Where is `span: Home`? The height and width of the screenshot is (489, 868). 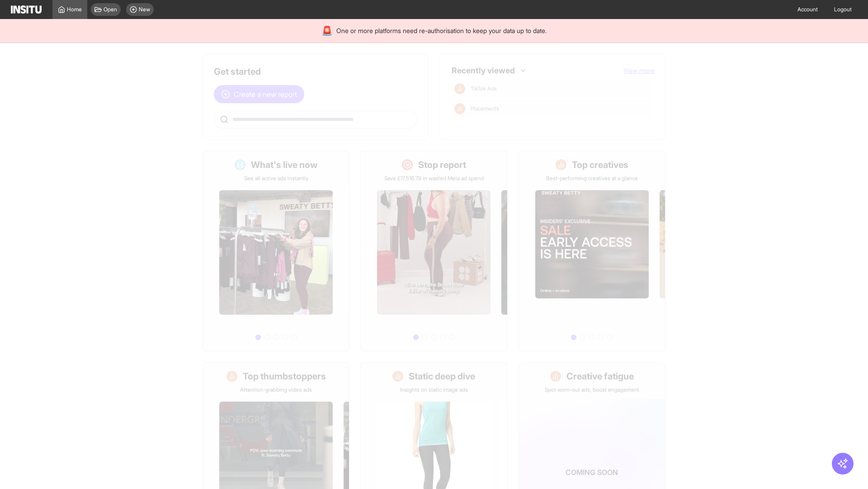
span: Home is located at coordinates (74, 9).